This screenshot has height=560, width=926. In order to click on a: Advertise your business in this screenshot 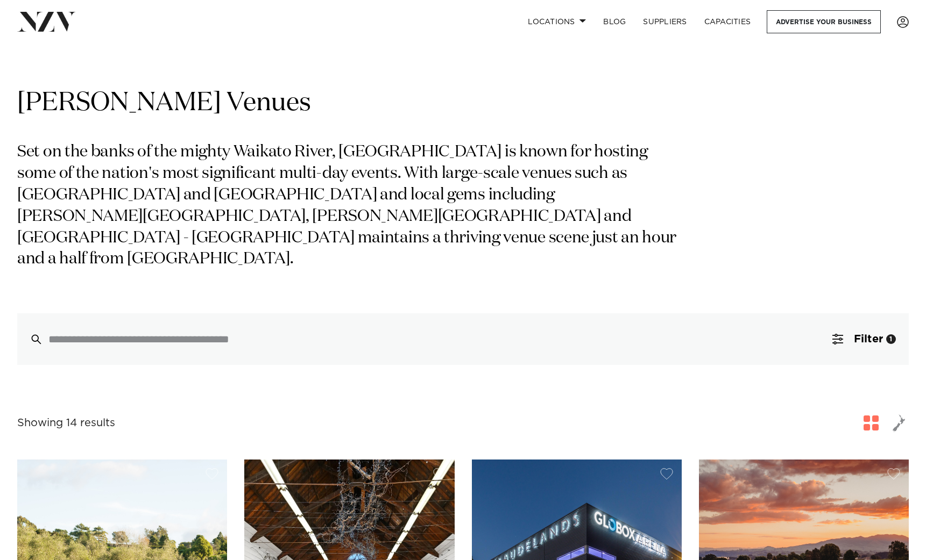, I will do `click(824, 21)`.